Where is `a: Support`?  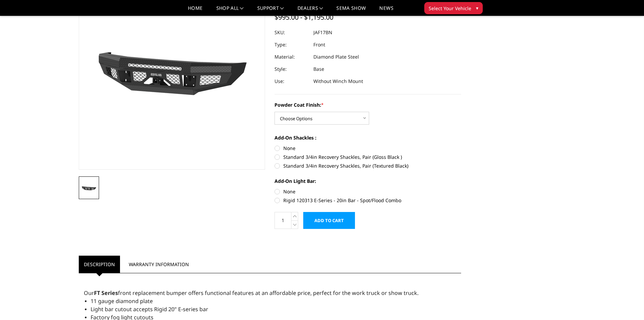
a: Support is located at coordinates (271, 10).